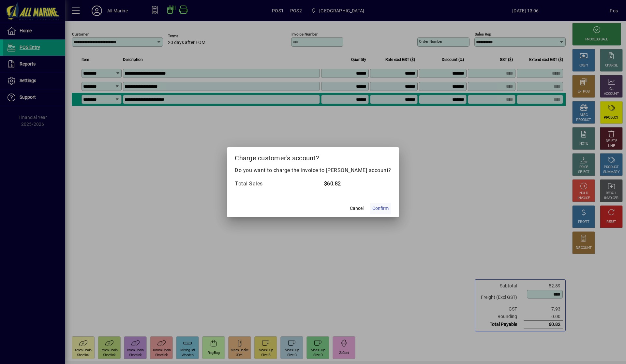 Image resolution: width=626 pixels, height=364 pixels. Describe the element at coordinates (279, 184) in the screenshot. I see `td: Total Sales` at that location.